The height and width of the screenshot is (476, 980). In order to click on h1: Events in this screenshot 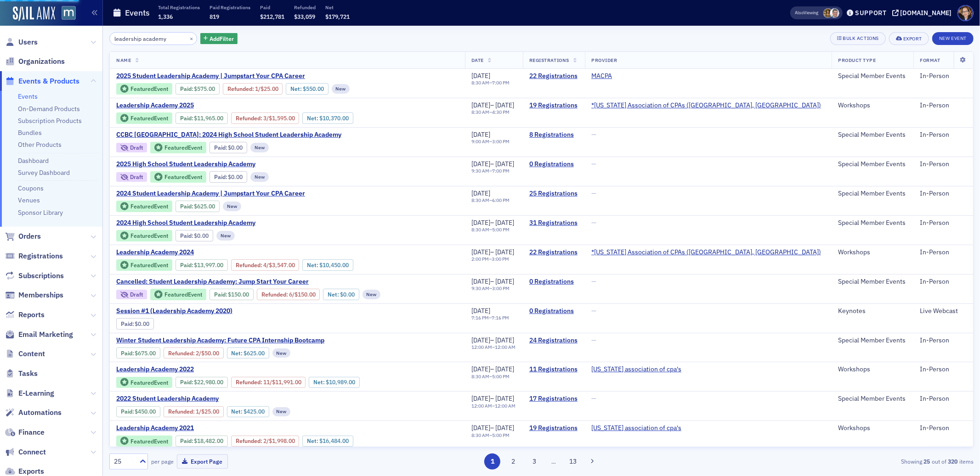, I will do `click(137, 13)`.